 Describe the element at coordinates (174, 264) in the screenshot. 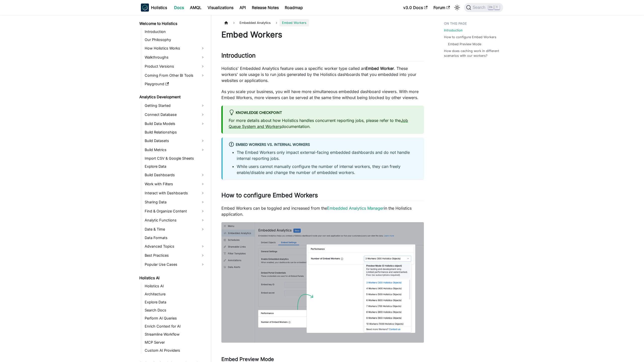

I see `a: Popular Use Cases` at that location.